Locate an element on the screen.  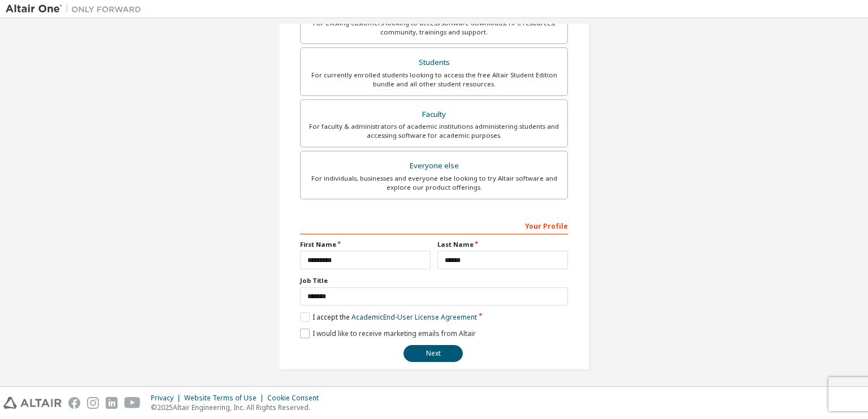
img: linkedin.svg is located at coordinates (112, 403).